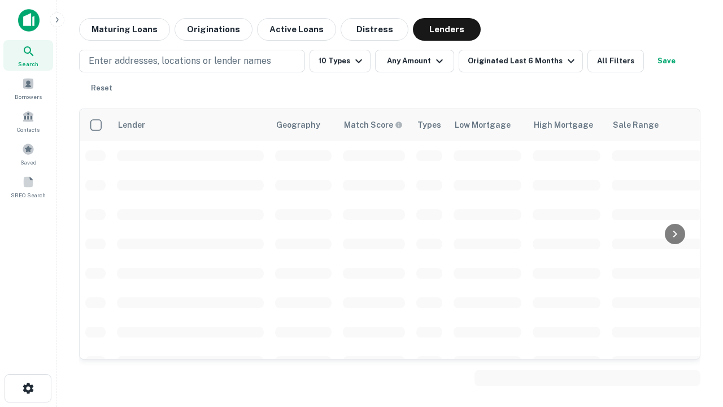 This screenshot has width=723, height=407. What do you see at coordinates (28, 88) in the screenshot?
I see `div: Borrowers` at bounding box center [28, 88].